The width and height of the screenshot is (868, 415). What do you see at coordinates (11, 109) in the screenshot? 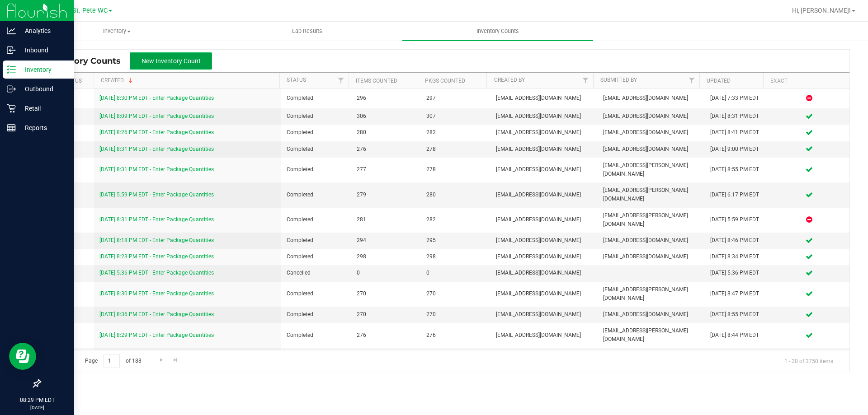
I see `inline-svg: Retail` at bounding box center [11, 109].